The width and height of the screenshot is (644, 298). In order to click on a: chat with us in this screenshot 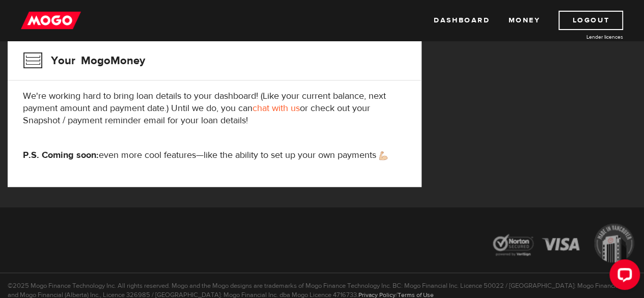, I will do `click(276, 108)`.